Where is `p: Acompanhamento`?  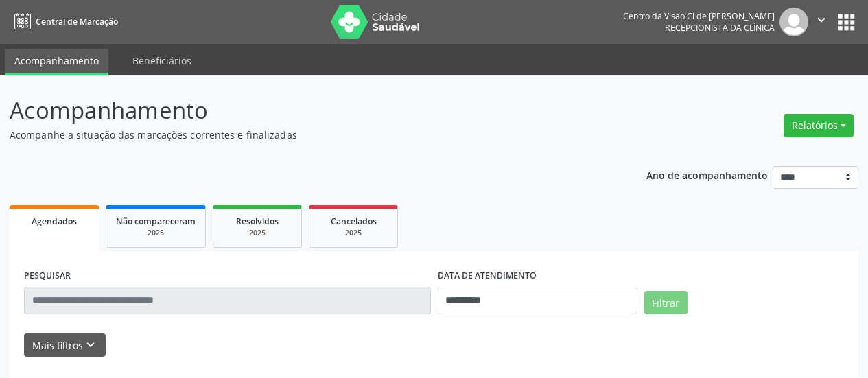
p: Acompanhamento is located at coordinates (307, 110).